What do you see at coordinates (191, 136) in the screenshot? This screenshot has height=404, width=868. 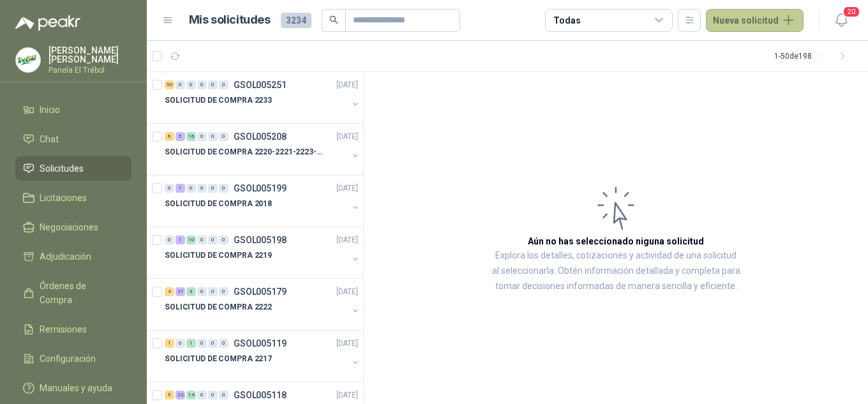 I see `div: 16` at bounding box center [191, 136].